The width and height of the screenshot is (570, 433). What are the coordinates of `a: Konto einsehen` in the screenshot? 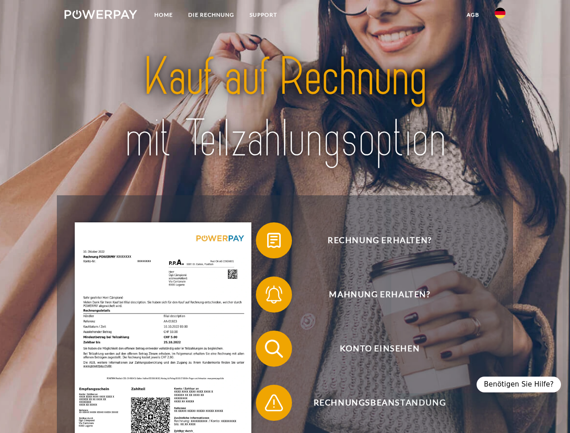 It's located at (373, 349).